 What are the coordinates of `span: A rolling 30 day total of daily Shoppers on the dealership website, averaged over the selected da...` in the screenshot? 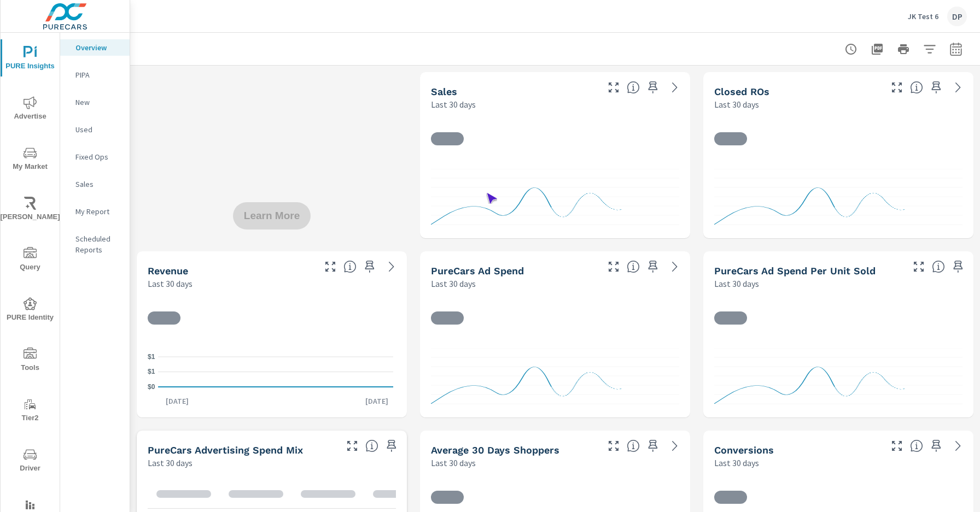 It's located at (633, 446).